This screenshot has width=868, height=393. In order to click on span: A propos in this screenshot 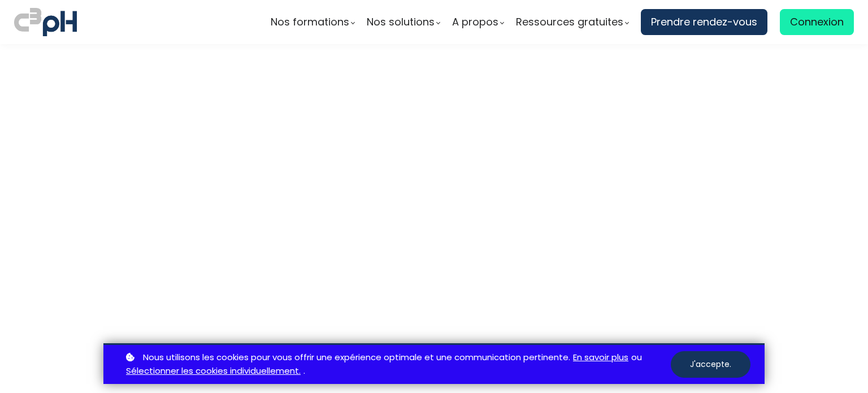, I will do `click(475, 22)`.